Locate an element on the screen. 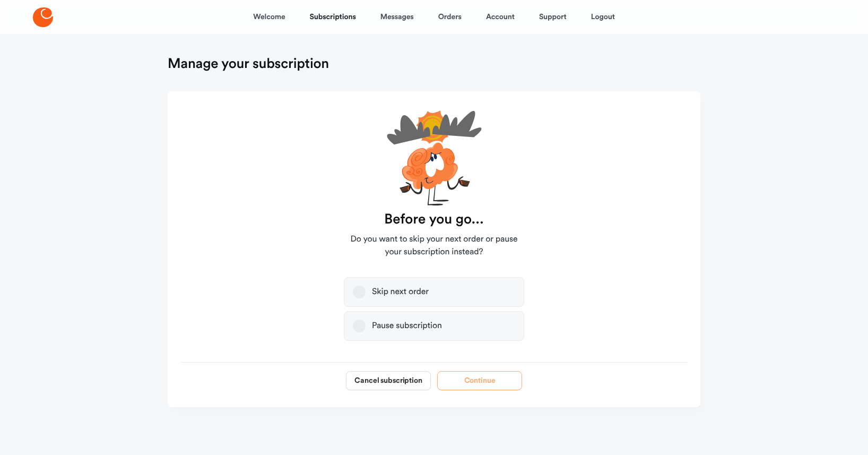 The height and width of the screenshot is (455, 868). a: Orders is located at coordinates (450, 17).